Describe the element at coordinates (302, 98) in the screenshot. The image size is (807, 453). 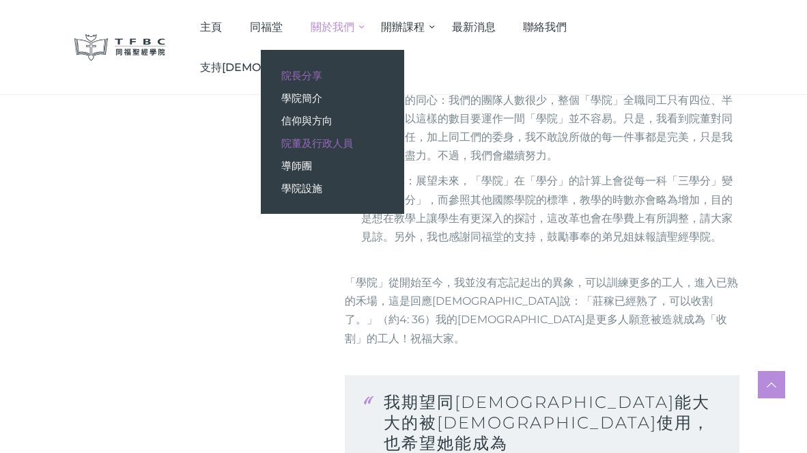
I see `span: 學院簡介` at that location.